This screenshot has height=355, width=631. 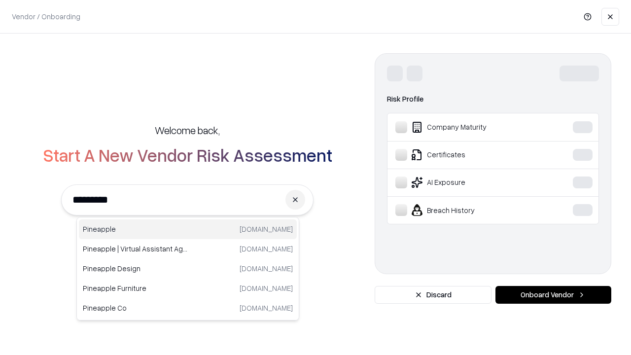 I want to click on div: Risk Profile, so click(x=493, y=99).